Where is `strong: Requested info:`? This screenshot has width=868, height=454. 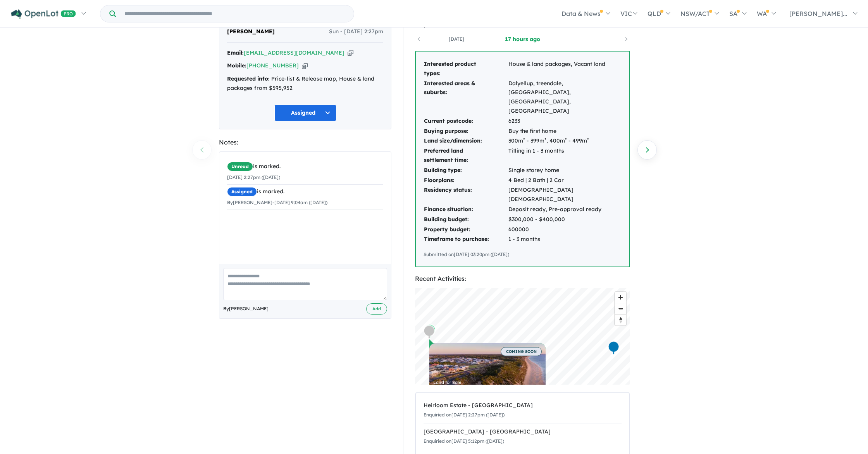
strong: Requested info: is located at coordinates (248, 79).